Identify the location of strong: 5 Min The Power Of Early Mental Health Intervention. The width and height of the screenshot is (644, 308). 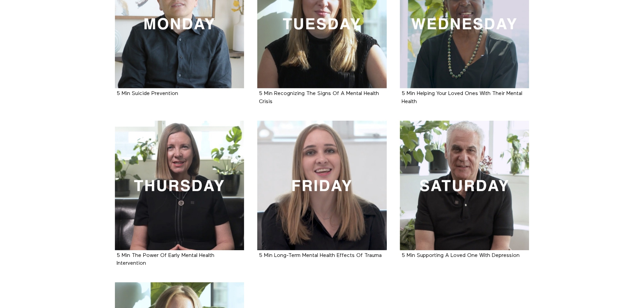
(165, 259).